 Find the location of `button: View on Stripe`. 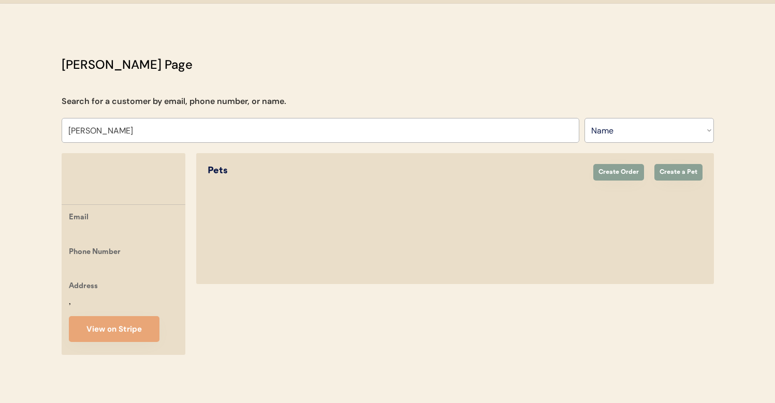

button: View on Stripe is located at coordinates (114, 329).